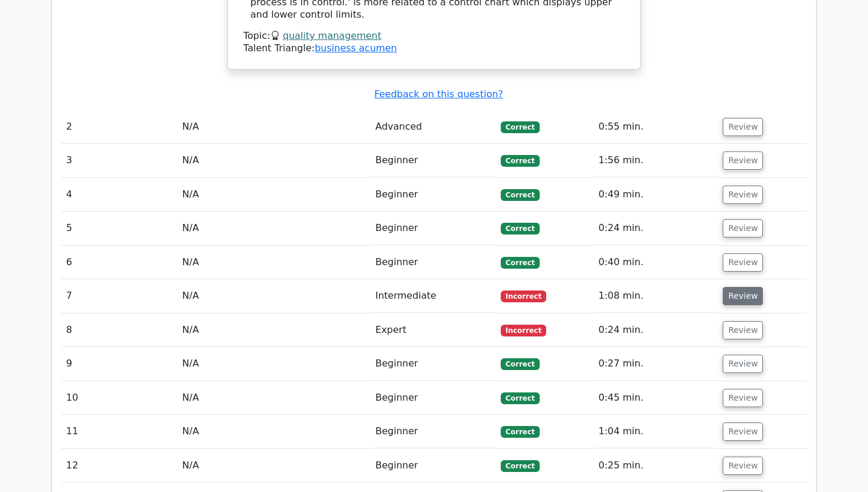 The width and height of the screenshot is (868, 492). Describe the element at coordinates (439, 94) in the screenshot. I see `u: Feedback on this question?` at that location.